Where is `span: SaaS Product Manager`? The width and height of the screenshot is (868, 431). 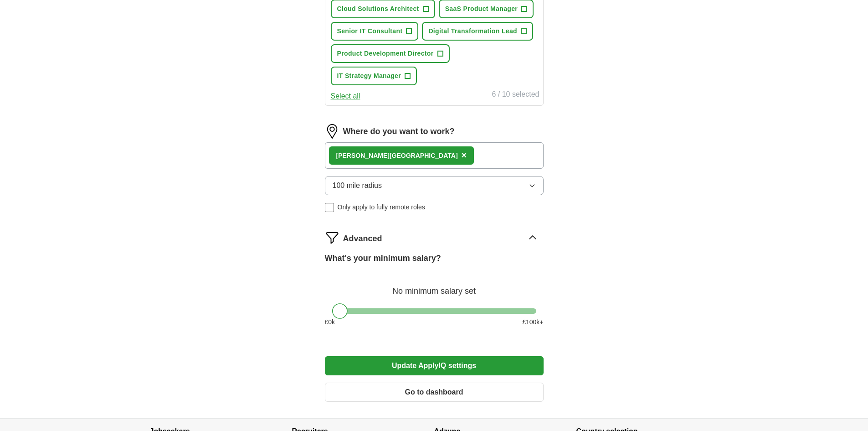 span: SaaS Product Manager is located at coordinates (482, 9).